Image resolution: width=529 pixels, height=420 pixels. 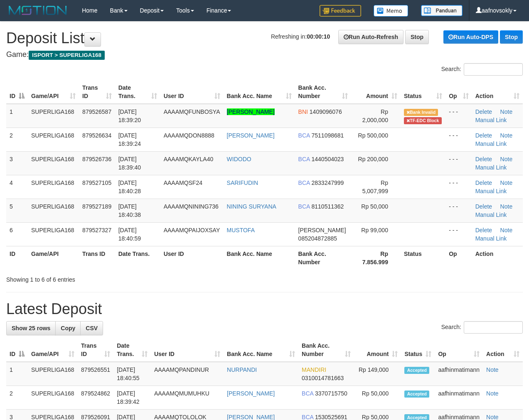 What do you see at coordinates (251, 206) in the screenshot?
I see `a: NINING SURYANA` at bounding box center [251, 206].